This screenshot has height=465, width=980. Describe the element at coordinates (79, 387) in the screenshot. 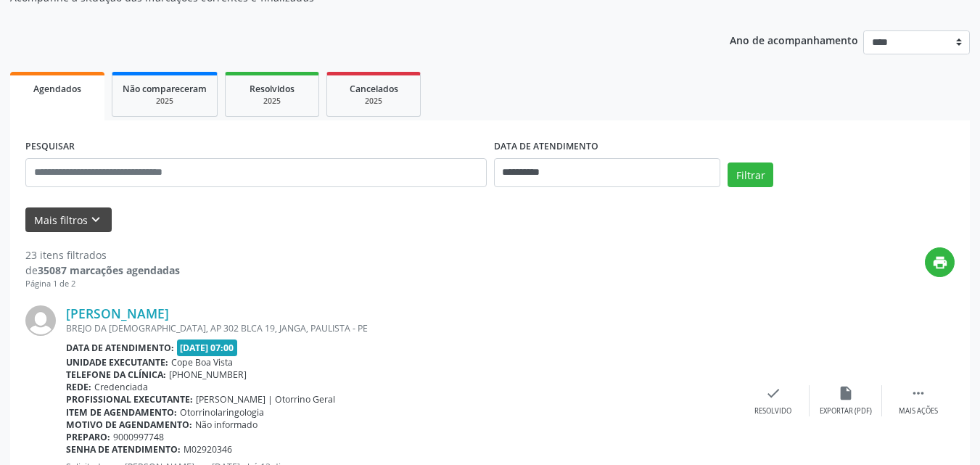

I see `b: Rede:` at that location.